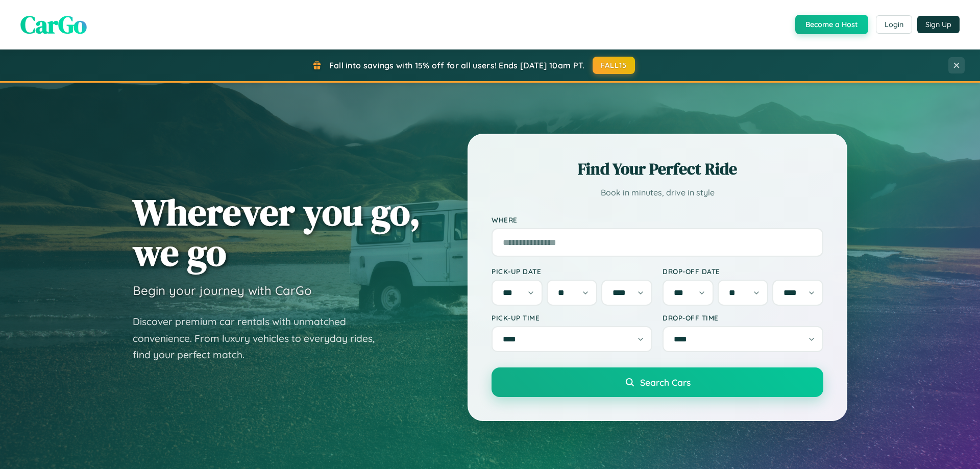  I want to click on h2: Find Your Perfect Ride, so click(658, 169).